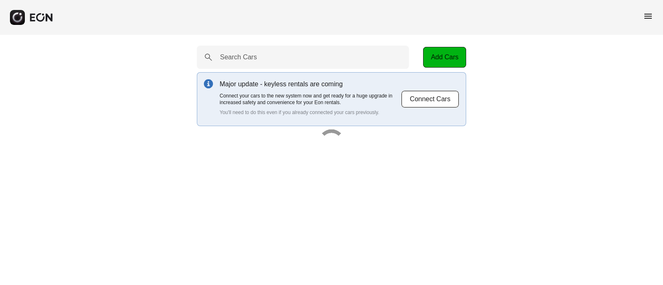  Describe the element at coordinates (310, 112) in the screenshot. I see `p: You'll need to do this even if you already connected your cars previously.` at that location.